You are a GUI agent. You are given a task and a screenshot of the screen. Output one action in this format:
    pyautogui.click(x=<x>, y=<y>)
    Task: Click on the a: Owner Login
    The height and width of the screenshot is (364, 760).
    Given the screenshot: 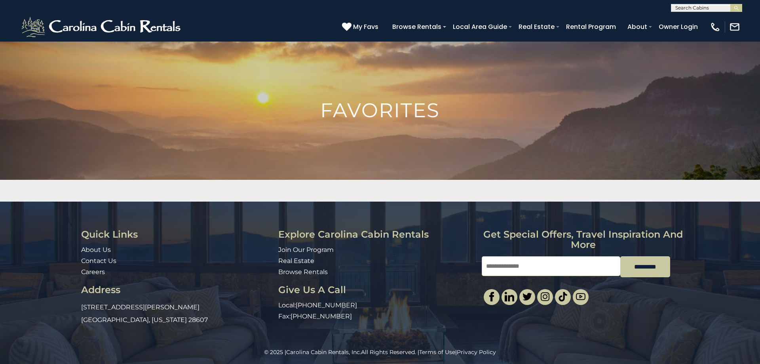 What is the action you would take?
    pyautogui.click(x=678, y=27)
    